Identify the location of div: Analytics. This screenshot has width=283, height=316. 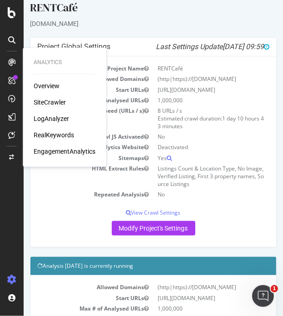
(65, 62).